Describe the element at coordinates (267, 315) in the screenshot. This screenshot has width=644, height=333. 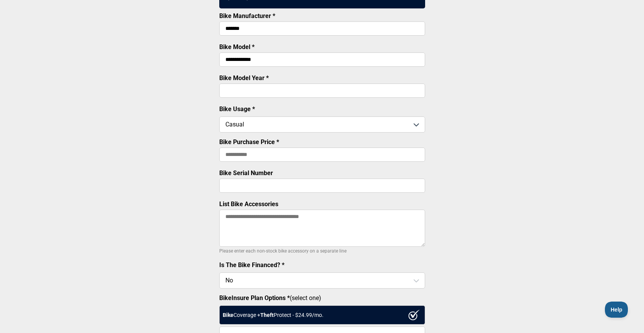
I see `strong: Theft` at that location.